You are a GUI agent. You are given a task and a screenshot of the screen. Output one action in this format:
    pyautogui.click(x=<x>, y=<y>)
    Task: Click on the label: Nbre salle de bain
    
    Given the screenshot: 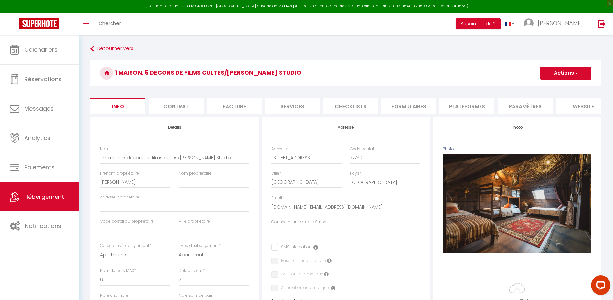 What is the action you would take?
    pyautogui.click(x=196, y=295)
    